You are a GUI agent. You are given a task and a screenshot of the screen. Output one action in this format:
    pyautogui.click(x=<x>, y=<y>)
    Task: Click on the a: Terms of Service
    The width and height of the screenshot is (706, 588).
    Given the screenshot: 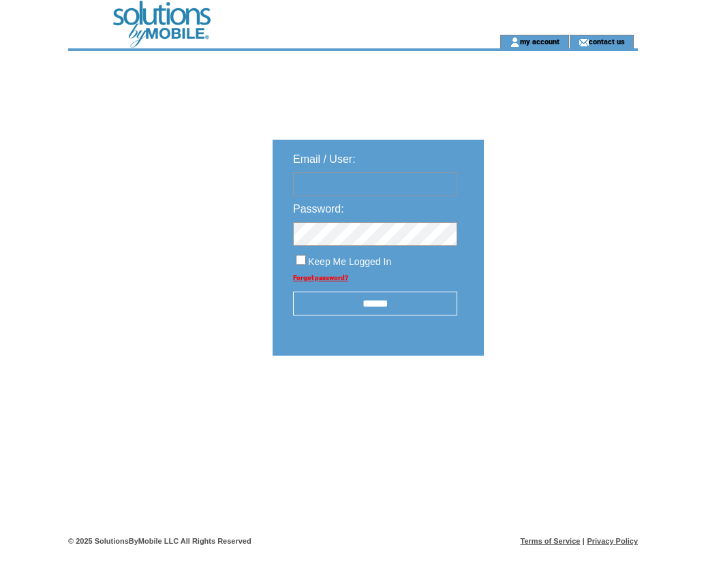 What is the action you would take?
    pyautogui.click(x=550, y=541)
    